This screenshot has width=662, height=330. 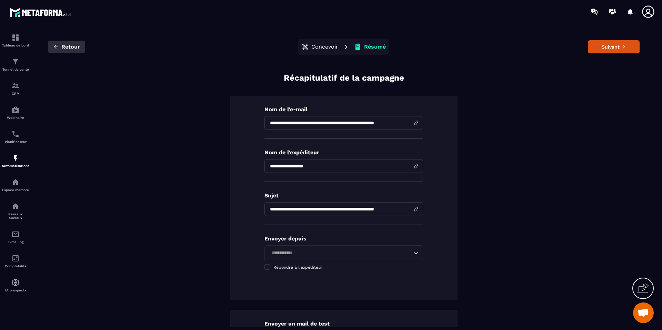 What do you see at coordinates (16, 207) in the screenshot?
I see `img: social-network` at bounding box center [16, 207].